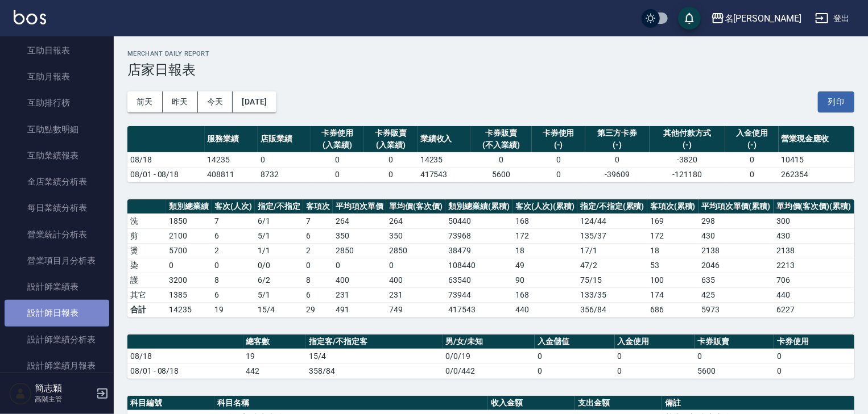  What do you see at coordinates (359, 207) in the screenshot?
I see `th: 平均項次單價` at bounding box center [359, 207].